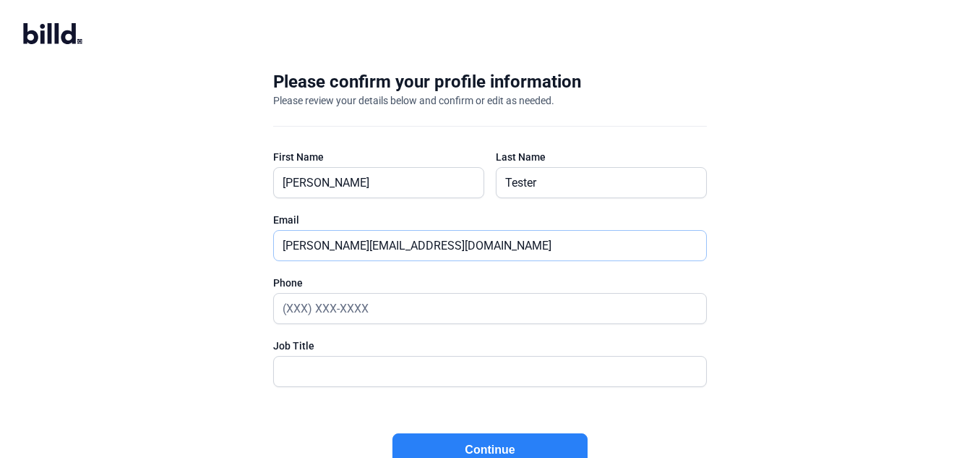 The height and width of the screenshot is (458, 980). I want to click on div: First Name, so click(379, 157).